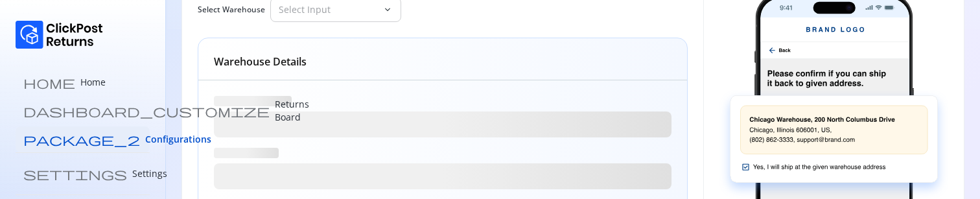  Describe the element at coordinates (291, 111) in the screenshot. I see `p: Returns Board` at that location.